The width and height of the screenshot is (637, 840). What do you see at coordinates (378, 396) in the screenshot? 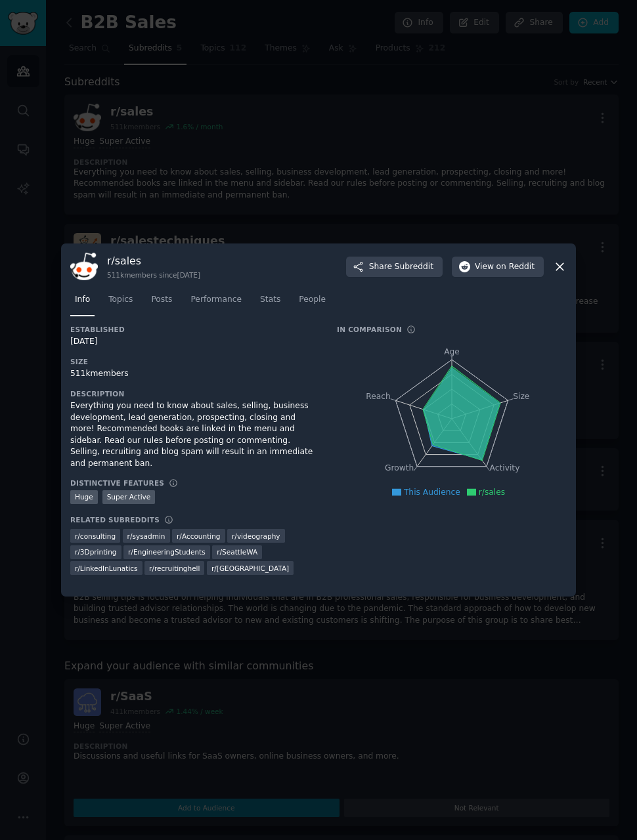
I see `tspan: Reach` at bounding box center [378, 396].